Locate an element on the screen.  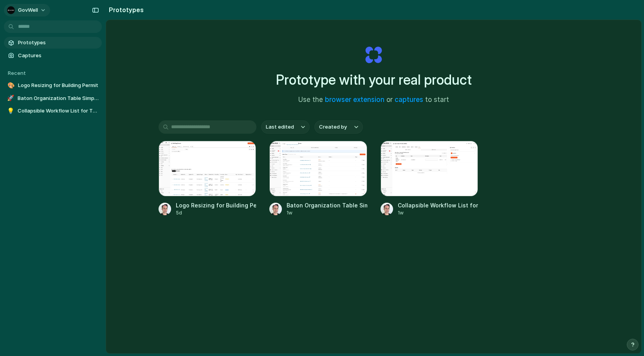
span: Captures is located at coordinates (59, 56).